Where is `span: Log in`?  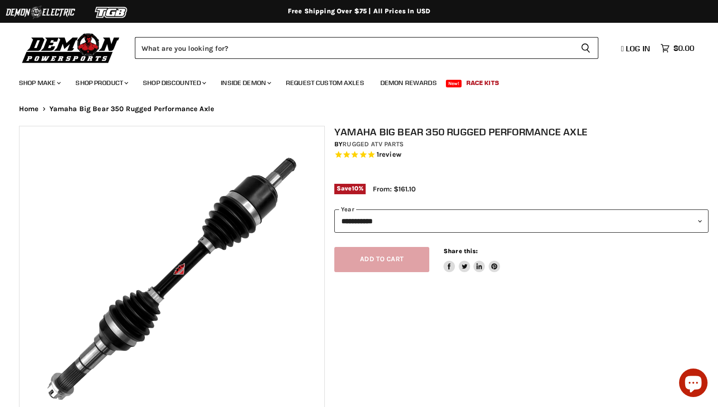 span: Log in is located at coordinates (637, 48).